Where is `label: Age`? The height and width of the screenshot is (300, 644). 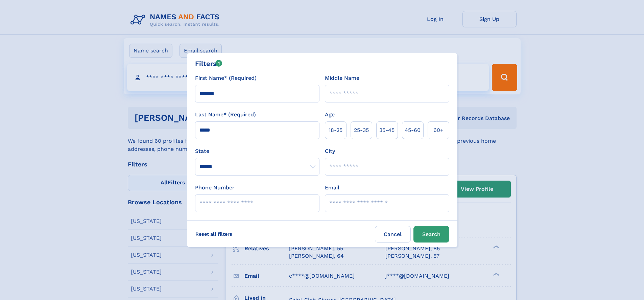 label: Age is located at coordinates (330, 115).